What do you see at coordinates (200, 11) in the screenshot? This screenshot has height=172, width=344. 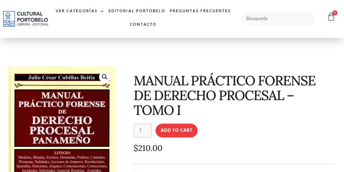 I see `a: Preguntas frecuentes` at bounding box center [200, 11].